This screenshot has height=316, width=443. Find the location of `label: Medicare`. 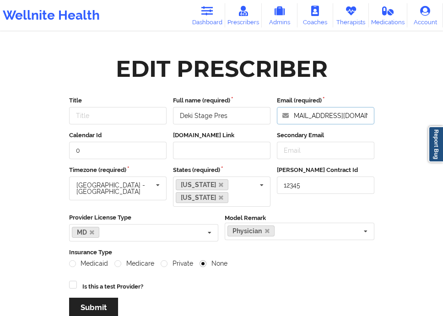

label: Medicare is located at coordinates (134, 263).